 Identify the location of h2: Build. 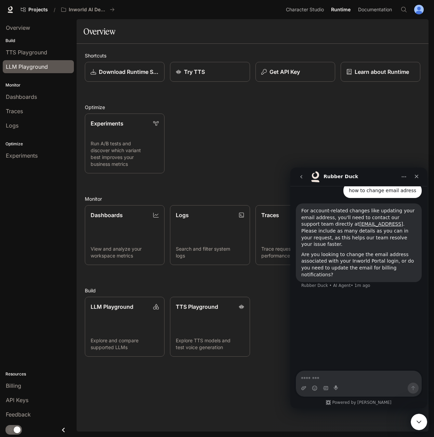
(252, 290).